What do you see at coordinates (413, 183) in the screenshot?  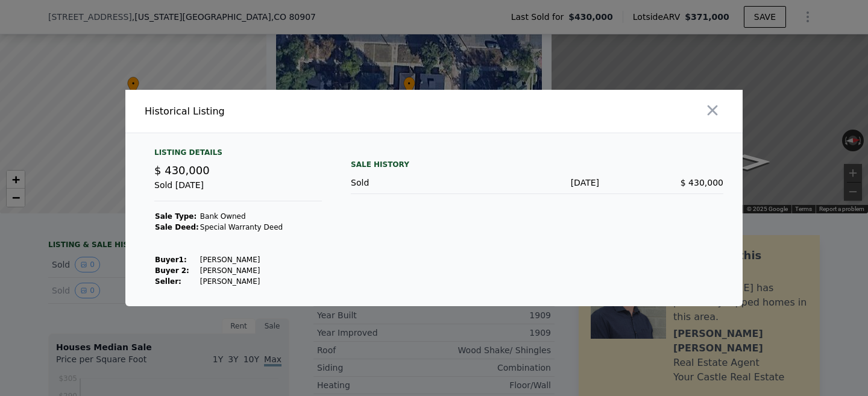 I see `div: Sold` at bounding box center [413, 183].